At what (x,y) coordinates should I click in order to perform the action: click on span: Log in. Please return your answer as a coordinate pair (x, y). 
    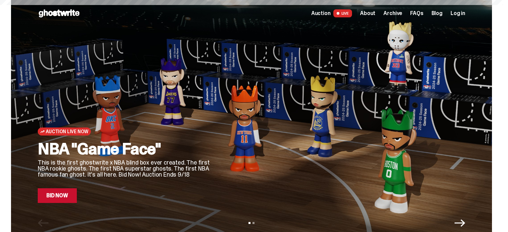
    Looking at the image, I should click on (458, 13).